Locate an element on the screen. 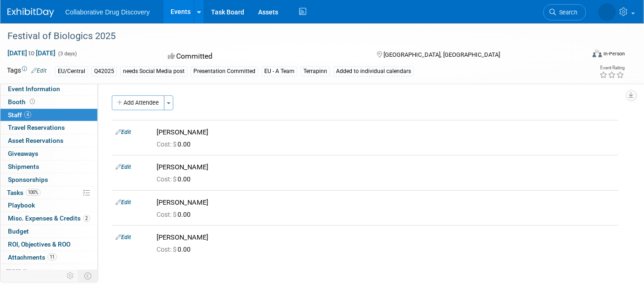 This screenshot has height=294, width=644. span: 2 is located at coordinates (86, 218).